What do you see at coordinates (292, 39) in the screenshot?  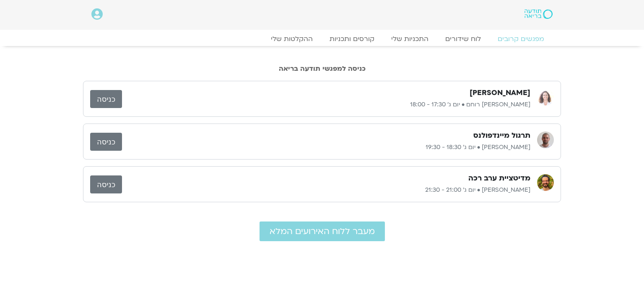 I see `a: ההקלטות שלי` at bounding box center [292, 39].